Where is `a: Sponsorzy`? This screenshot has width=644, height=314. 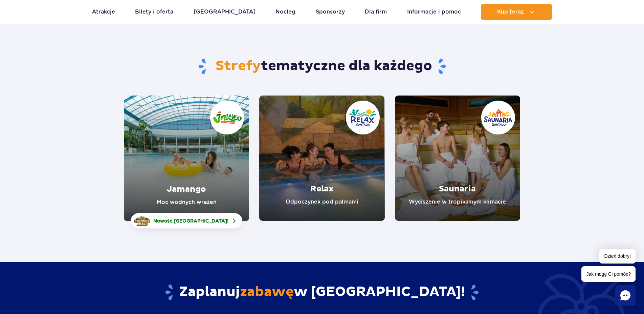 a: Sponsorzy is located at coordinates (330, 12).